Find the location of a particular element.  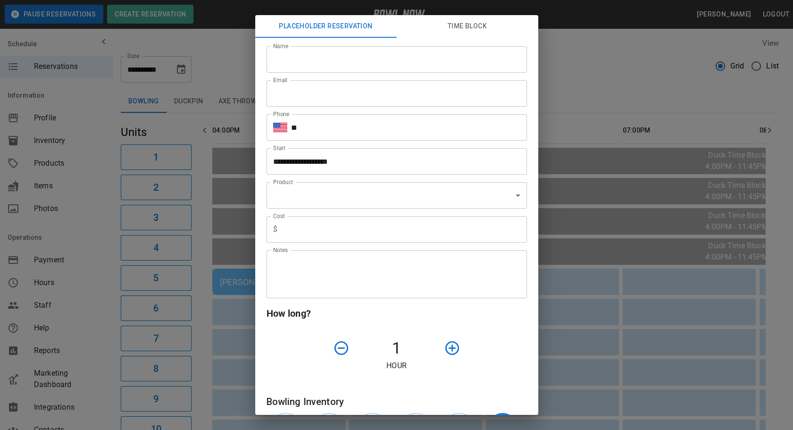

h4: 1 is located at coordinates (397, 348).